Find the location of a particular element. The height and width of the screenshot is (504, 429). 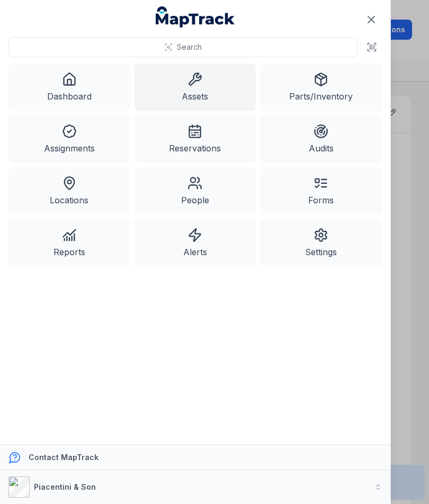

a: Parts/Inventory is located at coordinates (321, 87).